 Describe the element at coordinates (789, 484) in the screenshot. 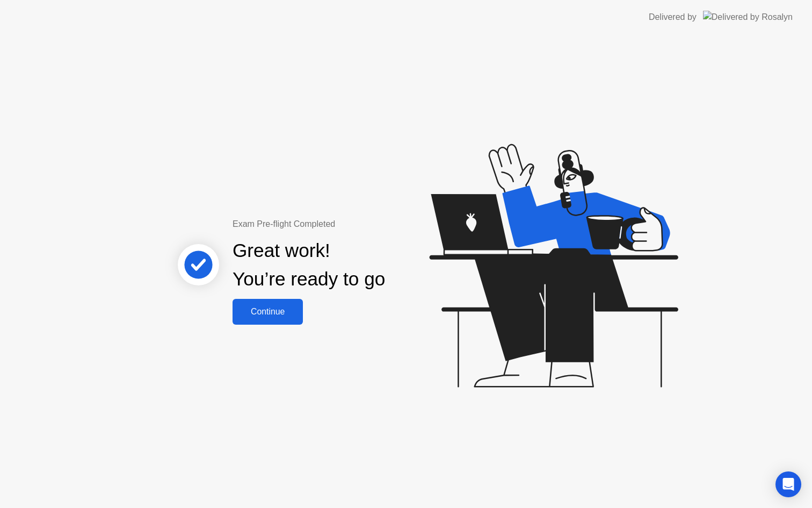

I see `div: Open Intercom Messenger` at that location.